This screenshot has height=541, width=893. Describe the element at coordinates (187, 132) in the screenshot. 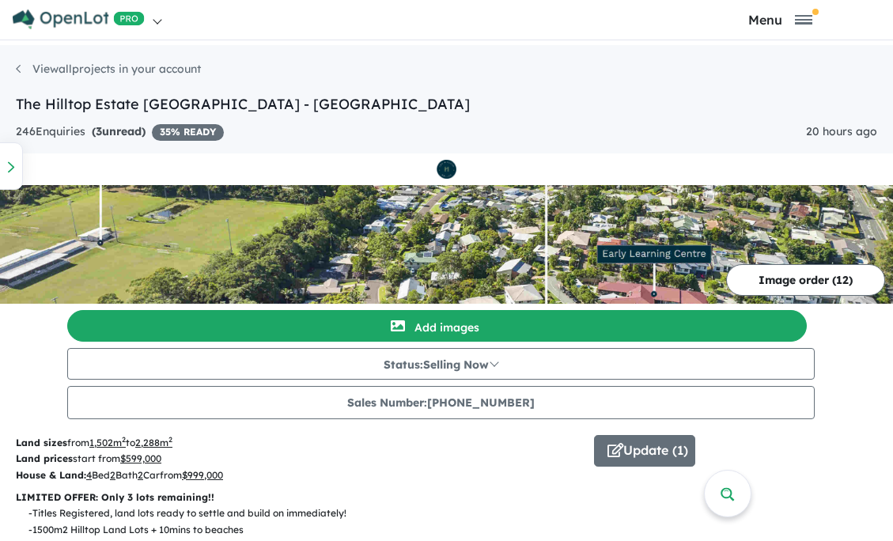

I see `span: 35 % READY` at that location.